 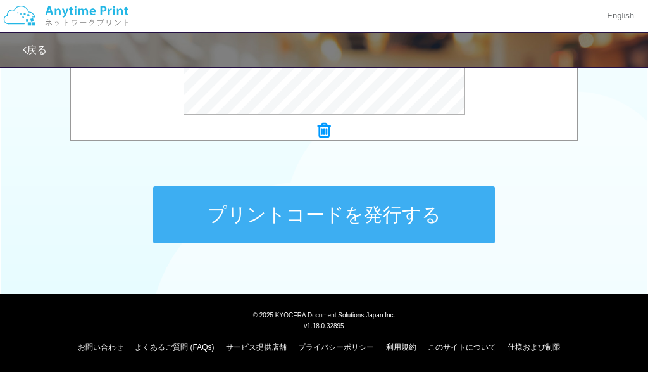 I want to click on span: © 2025 KYOCERA Document Solutions Japan Inc., so click(x=324, y=314).